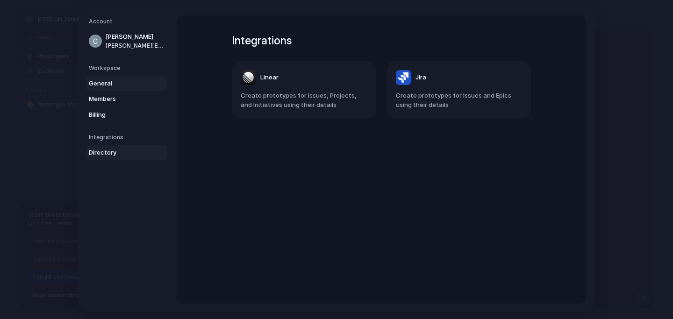  What do you see at coordinates (119, 99) in the screenshot?
I see `span: Members` at bounding box center [119, 99].